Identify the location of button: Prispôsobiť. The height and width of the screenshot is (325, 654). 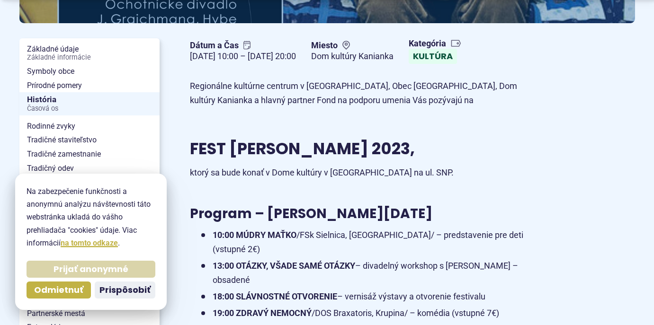
(125, 290).